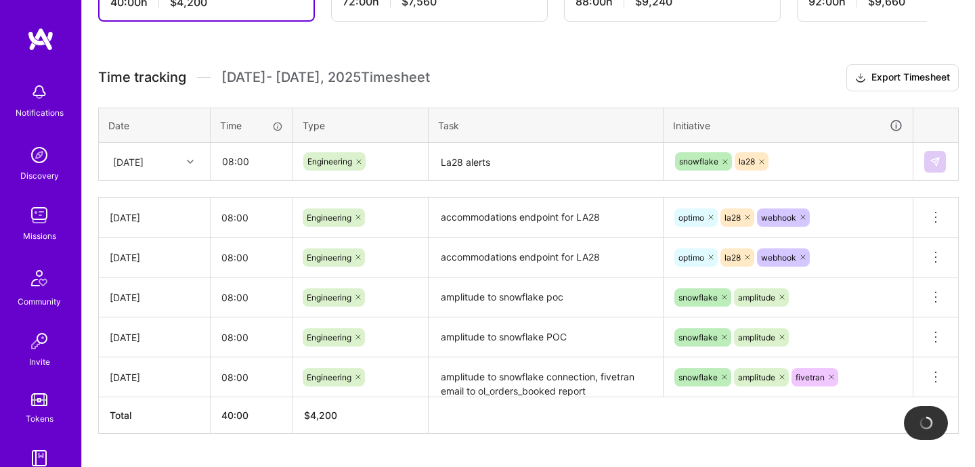  What do you see at coordinates (190, 162) in the screenshot?
I see `i: icon Chevron` at bounding box center [190, 162].